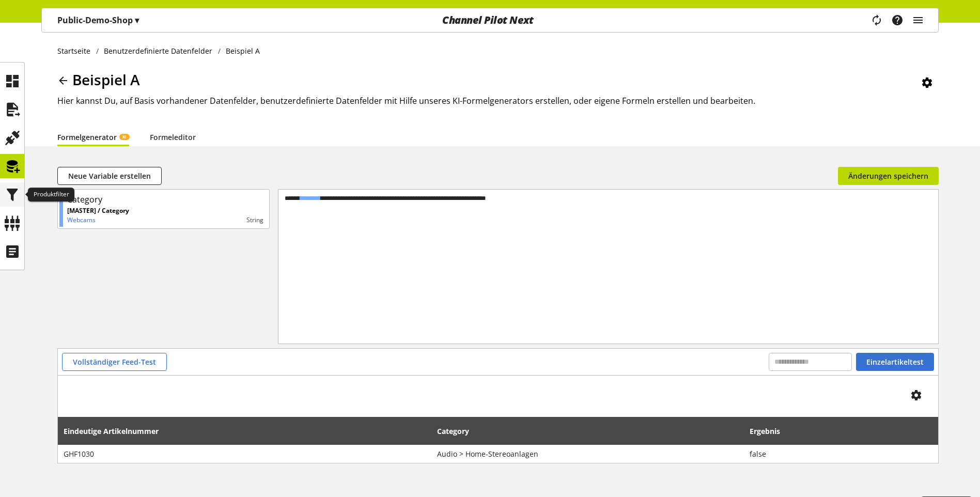  Describe the element at coordinates (895, 362) in the screenshot. I see `span: Einzelartikeltest` at that location.